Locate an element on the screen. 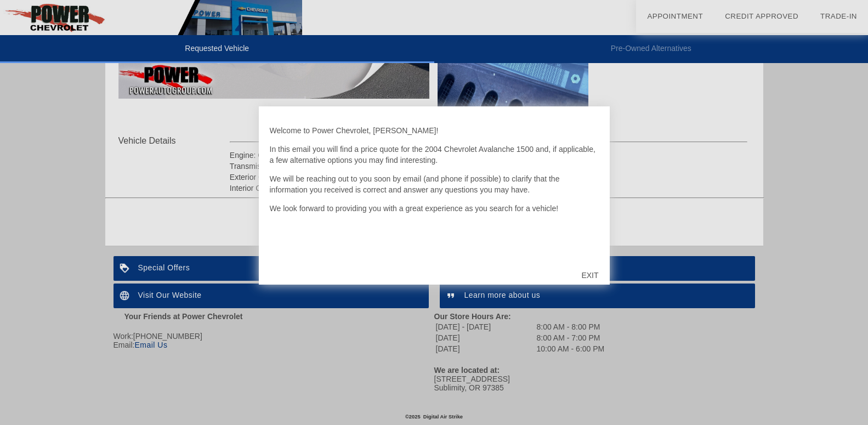 This screenshot has width=868, height=425. p: In this email you will find a price quote for the 2004 Chevrolet Avalanche 1500 and, if applicabl... is located at coordinates (434, 155).